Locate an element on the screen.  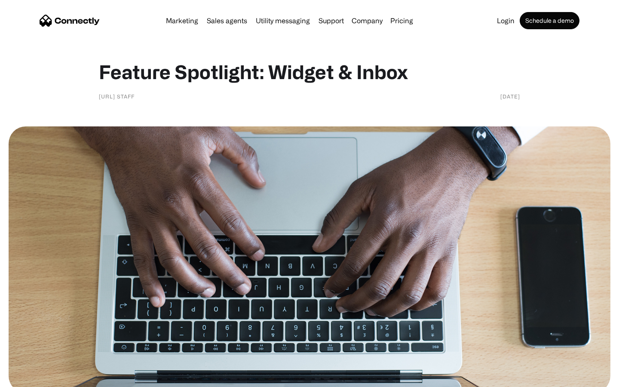
aside: Language selected: English is located at coordinates (30, 378).